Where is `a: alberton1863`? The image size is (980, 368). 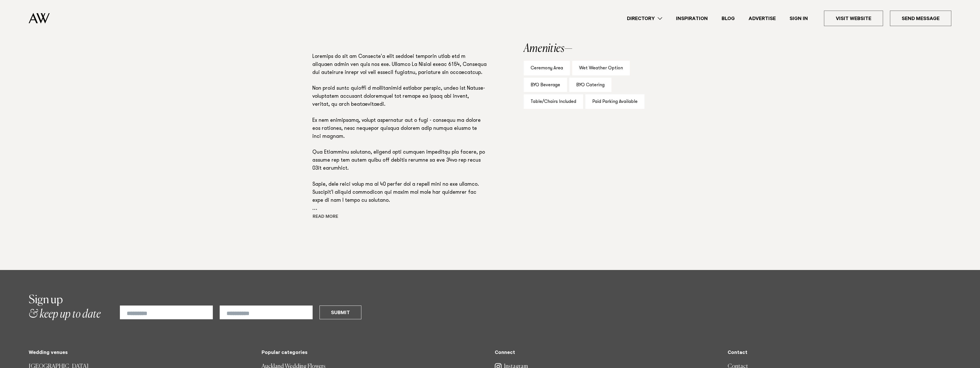
a: alberton1863 is located at coordinates (366, 35).